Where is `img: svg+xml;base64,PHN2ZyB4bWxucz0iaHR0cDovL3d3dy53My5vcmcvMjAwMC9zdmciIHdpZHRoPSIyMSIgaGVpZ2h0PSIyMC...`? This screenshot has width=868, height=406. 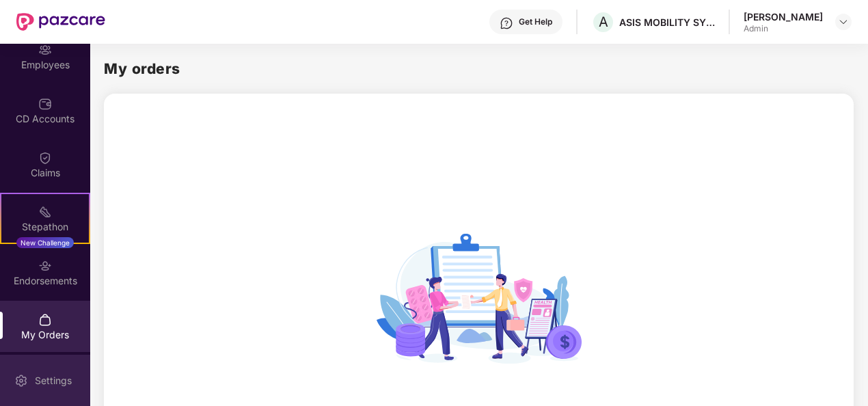 img: svg+xml;base64,PHN2ZyB4bWxucz0iaHR0cDovL3d3dy53My5vcmcvMjAwMC9zdmciIHdpZHRoPSIyMSIgaGVpZ2h0PSIyMC... is located at coordinates (45, 212).